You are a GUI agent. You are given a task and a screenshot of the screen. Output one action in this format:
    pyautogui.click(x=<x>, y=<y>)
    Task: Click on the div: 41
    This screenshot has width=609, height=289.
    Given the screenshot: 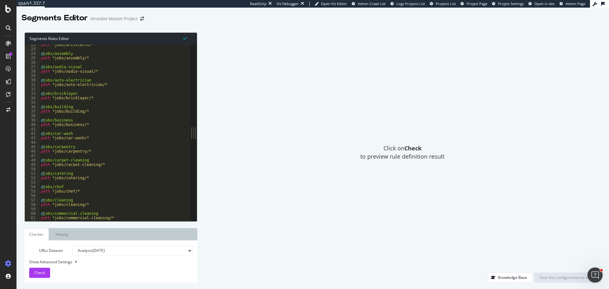 What is the action you would take?
    pyautogui.click(x=32, y=129)
    